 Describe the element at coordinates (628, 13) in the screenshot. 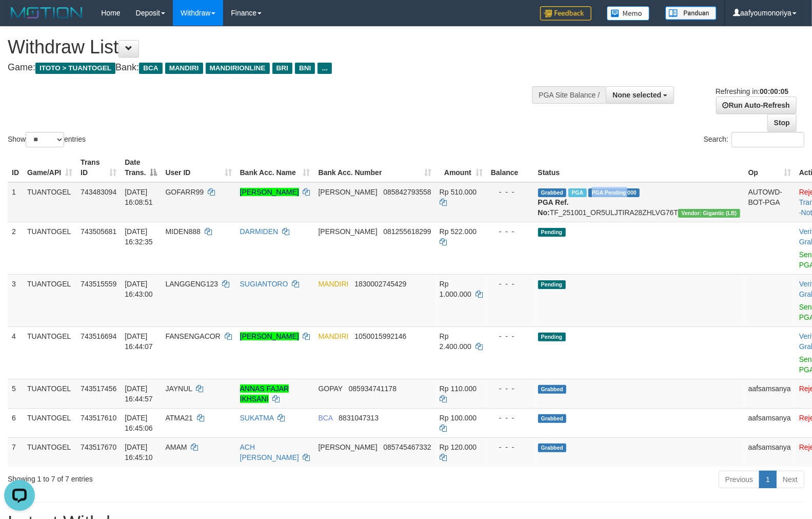

I see `img: Button%20Memo.svg` at that location.